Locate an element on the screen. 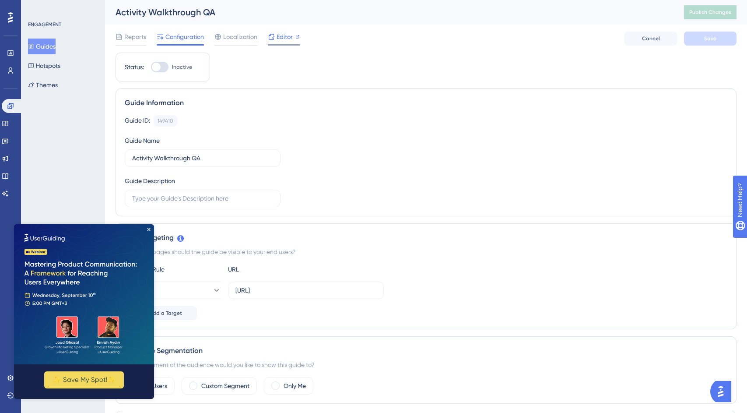 Image resolution: width=747 pixels, height=413 pixels. span: Configuration is located at coordinates (185, 37).